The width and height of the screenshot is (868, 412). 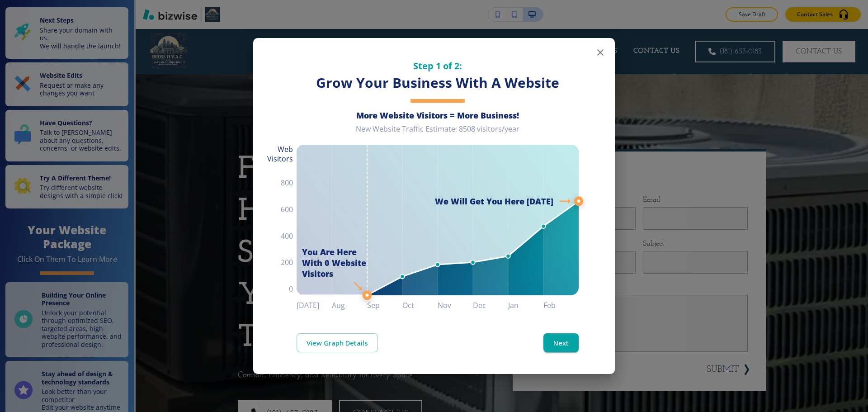 What do you see at coordinates (526, 305) in the screenshot?
I see `h6: Jan` at bounding box center [526, 305].